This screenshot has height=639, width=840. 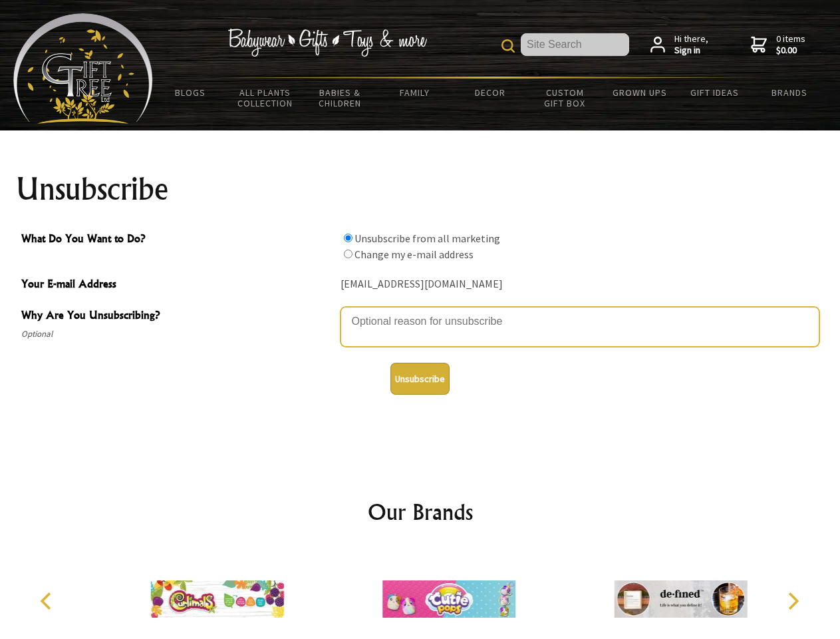 What do you see at coordinates (420, 379) in the screenshot?
I see `button: Unsubscribe` at bounding box center [420, 379].